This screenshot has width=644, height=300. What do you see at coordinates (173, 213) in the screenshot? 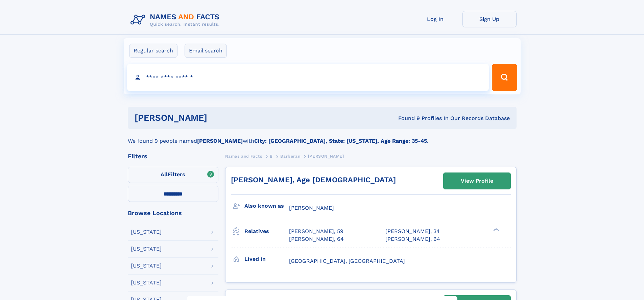
I see `div: Browse Locations` at bounding box center [173, 213].